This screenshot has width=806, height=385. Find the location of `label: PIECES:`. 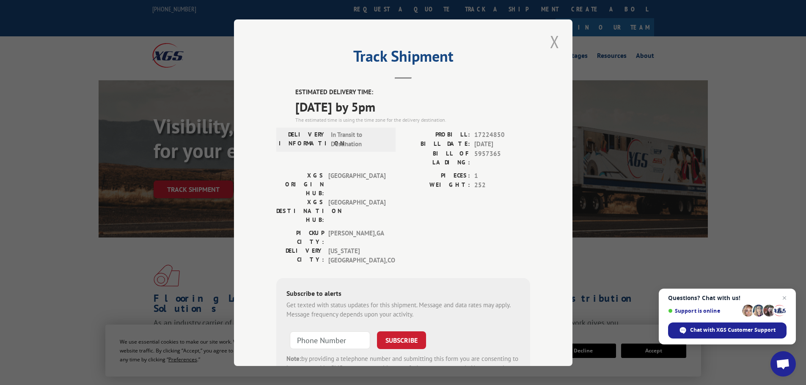

label: PIECES: is located at coordinates (436, 176).